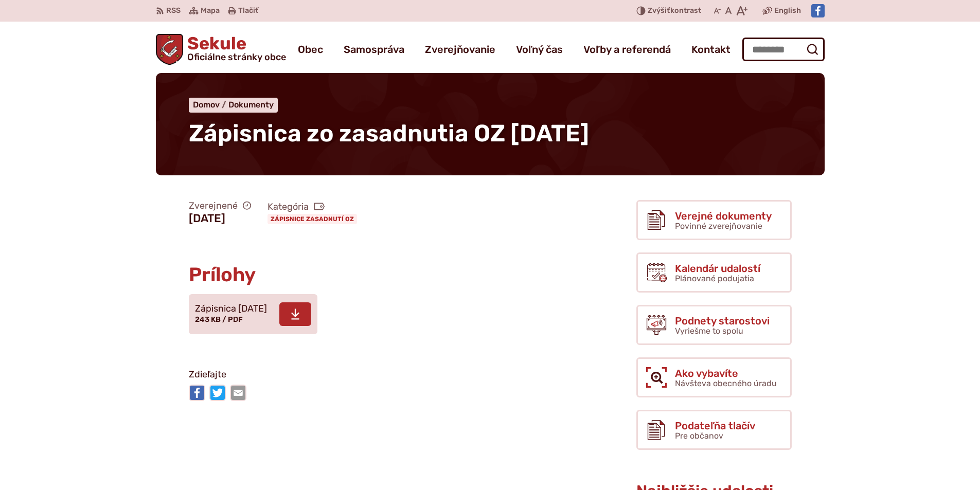  I want to click on span: 243 KB / PDF, so click(219, 319).